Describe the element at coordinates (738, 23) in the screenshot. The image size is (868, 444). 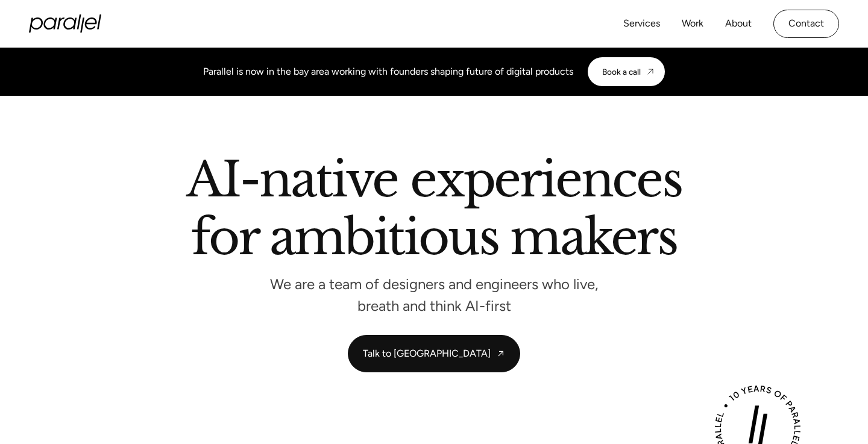
I see `a: About` at that location.